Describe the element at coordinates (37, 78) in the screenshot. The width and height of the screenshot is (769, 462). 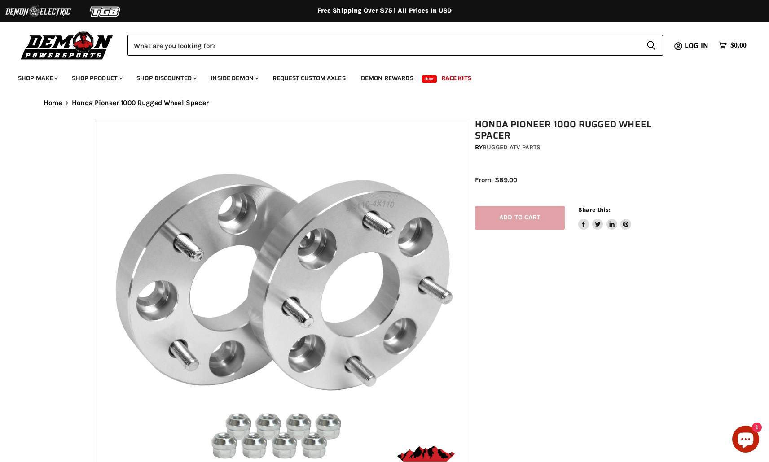
I see `a: Shop Make` at that location.